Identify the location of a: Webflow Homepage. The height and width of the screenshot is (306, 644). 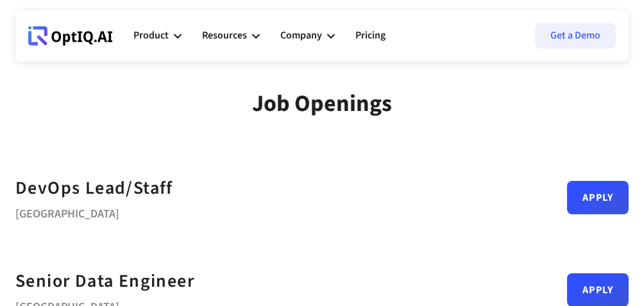
(71, 36).